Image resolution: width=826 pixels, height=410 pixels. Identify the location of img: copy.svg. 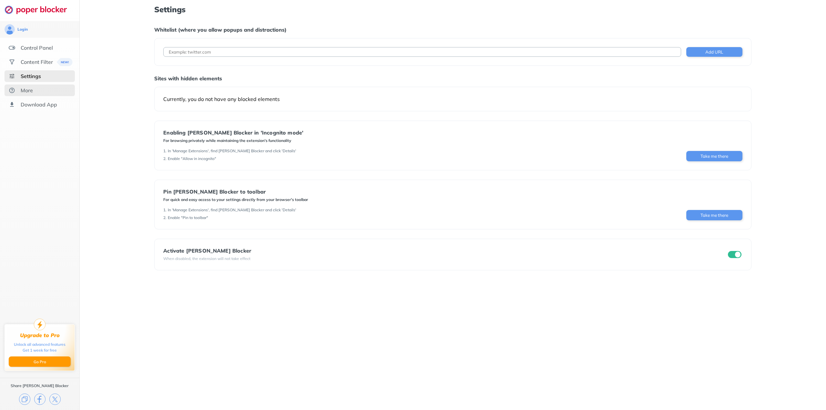
(25, 399).